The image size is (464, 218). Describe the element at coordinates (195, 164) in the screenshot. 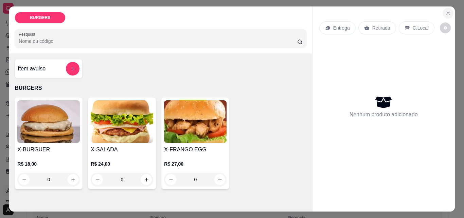

I see `p: R$ 27,00` at that location.